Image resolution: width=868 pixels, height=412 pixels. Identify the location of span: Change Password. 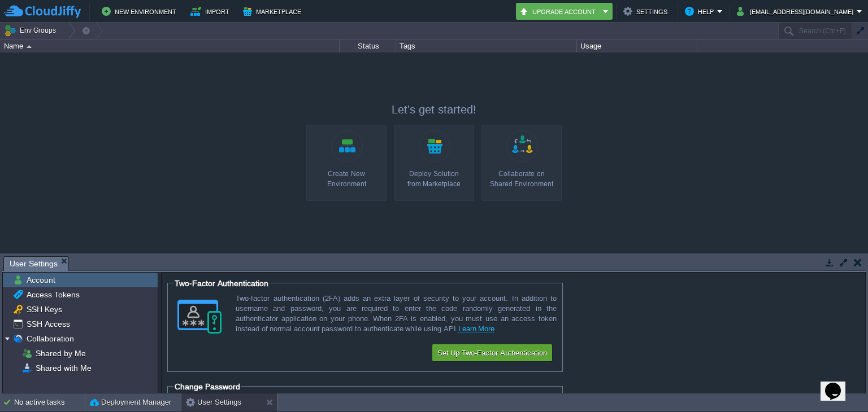
(207, 387).